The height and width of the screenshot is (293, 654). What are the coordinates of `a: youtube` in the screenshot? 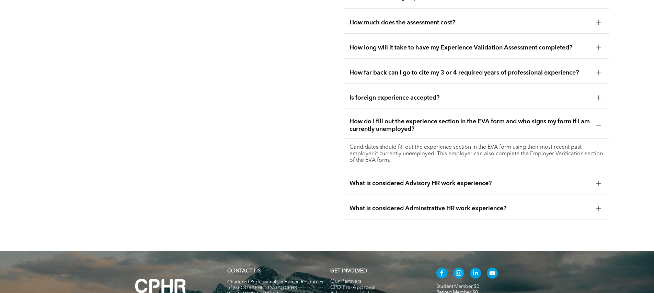 It's located at (492, 273).